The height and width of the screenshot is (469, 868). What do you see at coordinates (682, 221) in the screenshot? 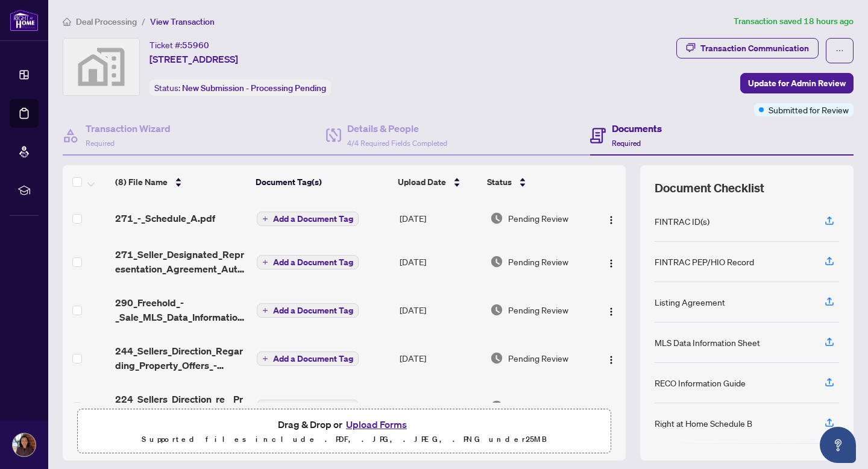
I see `div: FINTRAC ID(s)` at bounding box center [682, 221].